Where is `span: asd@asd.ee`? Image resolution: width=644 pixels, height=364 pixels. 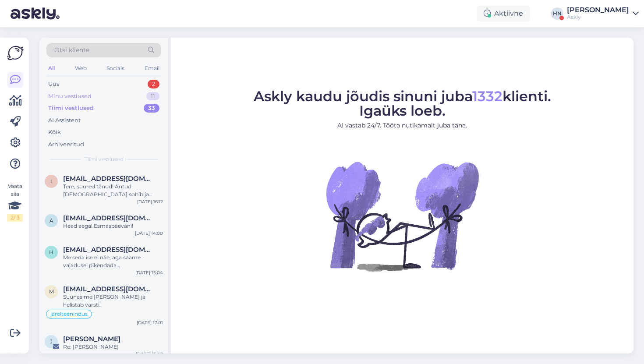 span: asd@asd.ee is located at coordinates (109, 218).